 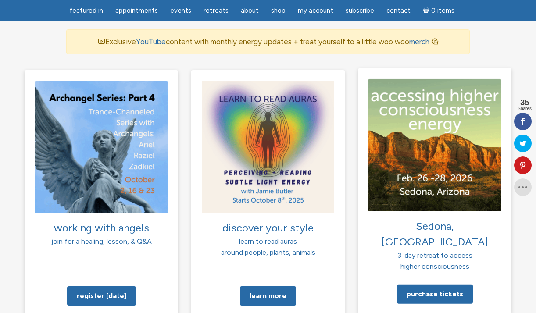 I want to click on span: My Account, so click(x=315, y=11).